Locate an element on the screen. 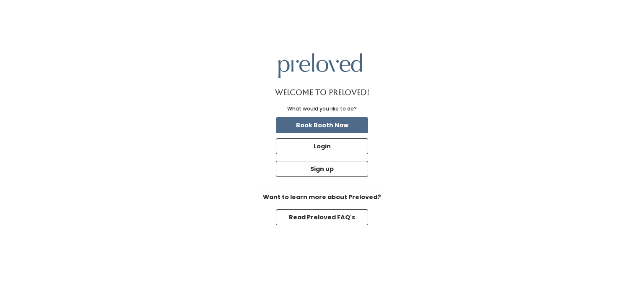 The image size is (644, 292). h6: Want to learn more about Preloved? is located at coordinates (322, 197).